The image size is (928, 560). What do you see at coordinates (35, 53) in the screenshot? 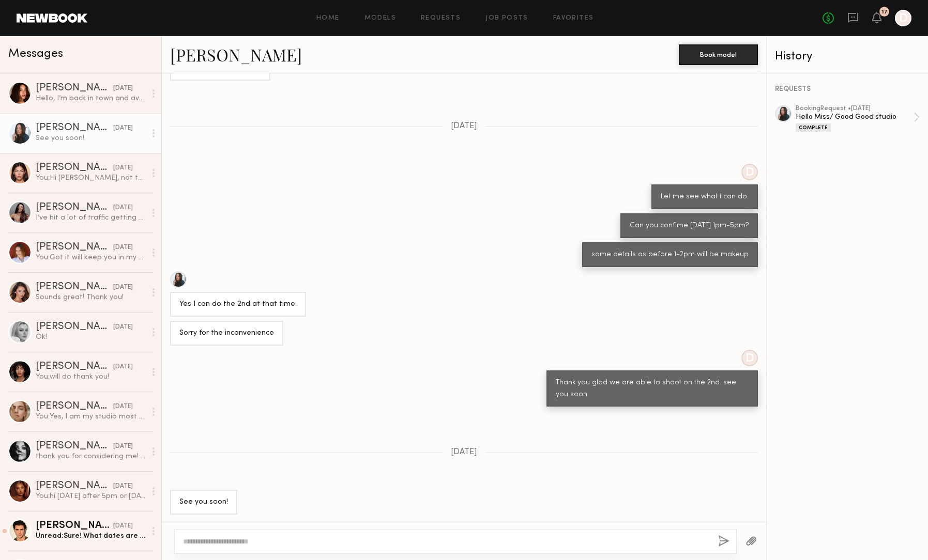
I see `span: Messages` at bounding box center [35, 53].